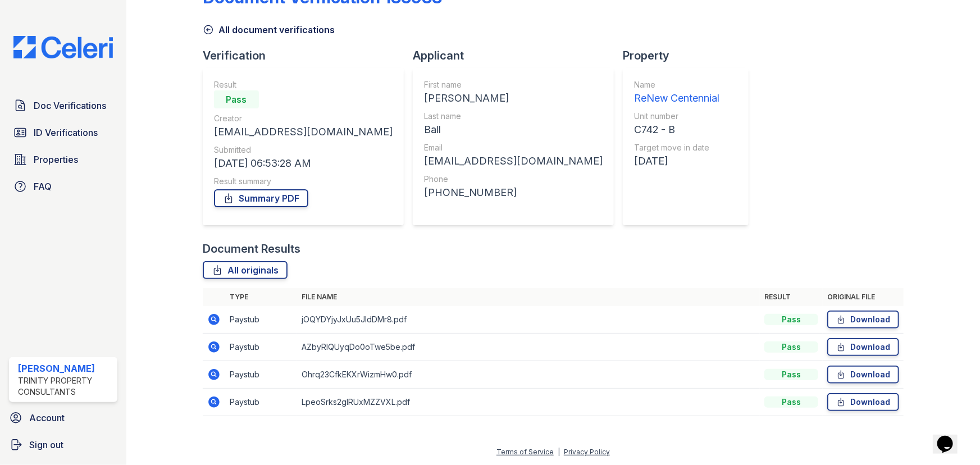 Image resolution: width=980 pixels, height=465 pixels. What do you see at coordinates (513, 85) in the screenshot?
I see `div: First name` at bounding box center [513, 85].